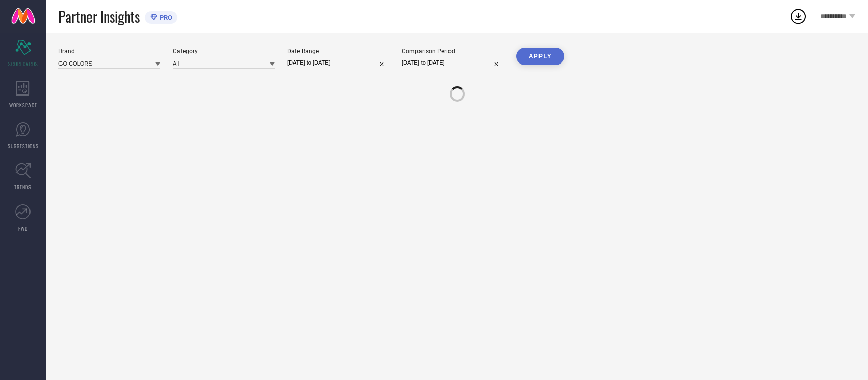 The image size is (868, 380). What do you see at coordinates (540, 56) in the screenshot?
I see `button: APPLY` at bounding box center [540, 56].